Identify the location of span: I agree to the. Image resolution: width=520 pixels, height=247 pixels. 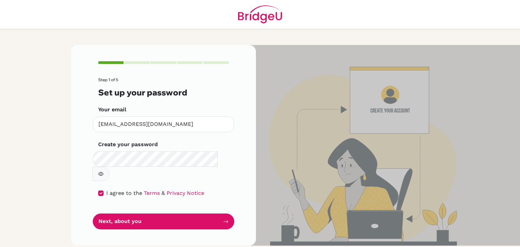
(124, 193).